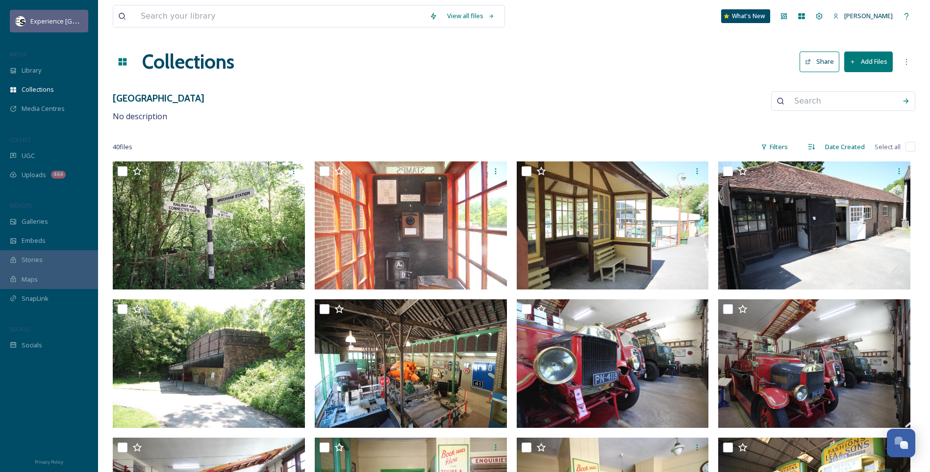  What do you see at coordinates (35, 221) in the screenshot?
I see `span: Galleries` at bounding box center [35, 221].